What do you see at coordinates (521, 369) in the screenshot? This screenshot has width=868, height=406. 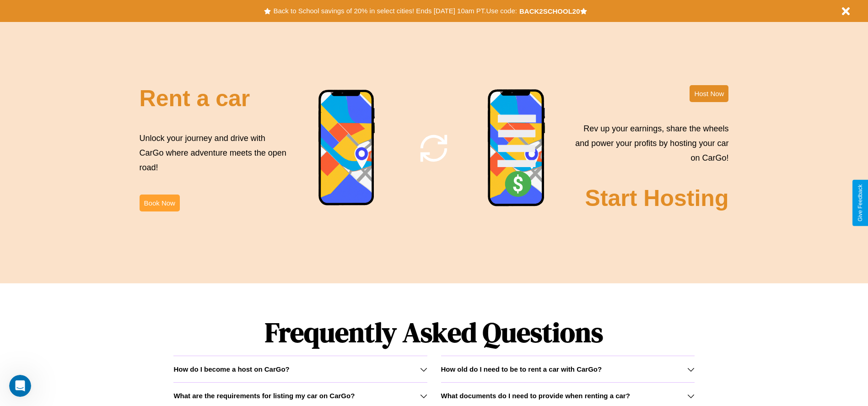 I see `h3: How old do I need to be to rent a car with CarGo?` at bounding box center [521, 369].